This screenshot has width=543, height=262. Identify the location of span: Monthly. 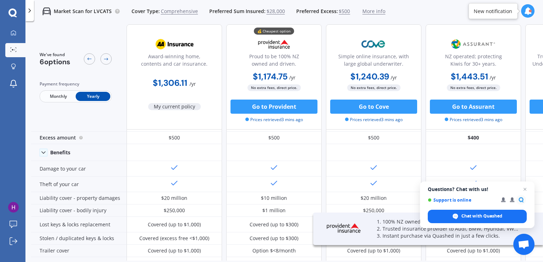
(58, 96).